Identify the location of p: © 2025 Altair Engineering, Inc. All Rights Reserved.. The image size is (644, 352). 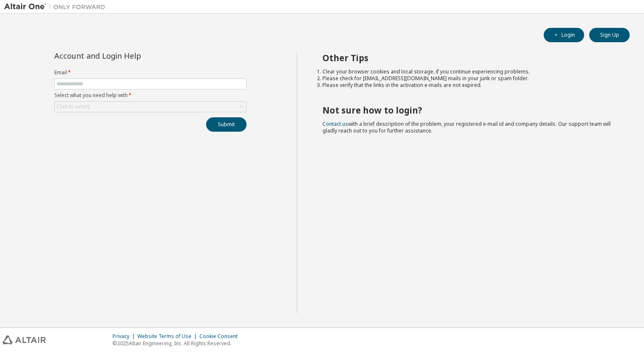
(178, 343).